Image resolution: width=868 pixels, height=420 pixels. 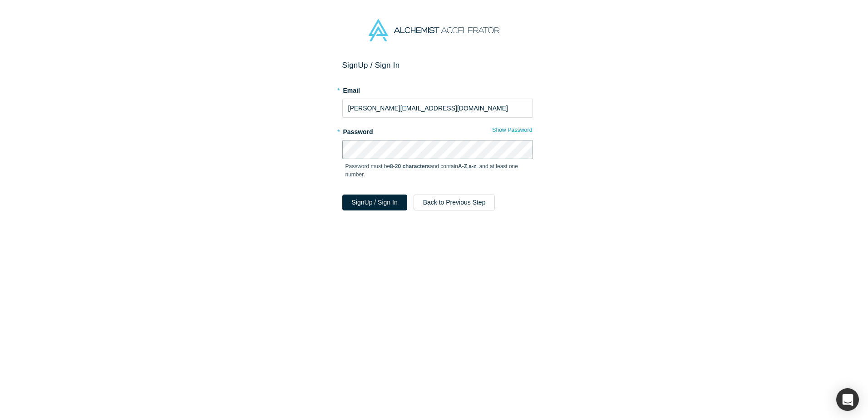 I want to click on label: Password, so click(x=437, y=130).